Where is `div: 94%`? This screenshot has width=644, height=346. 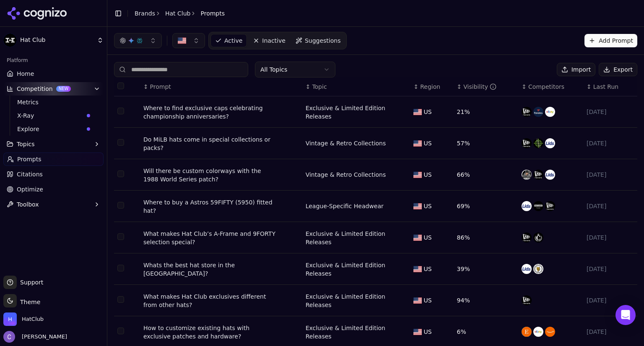
div: 94% is located at coordinates (487, 300).